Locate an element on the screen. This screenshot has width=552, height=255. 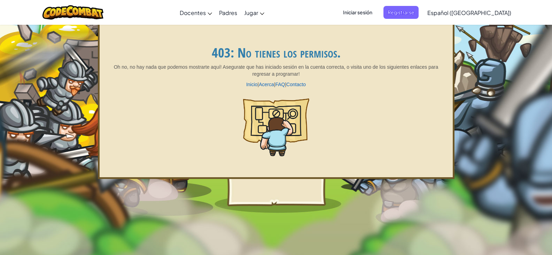
button: Iniciar sesión is located at coordinates (358, 12).